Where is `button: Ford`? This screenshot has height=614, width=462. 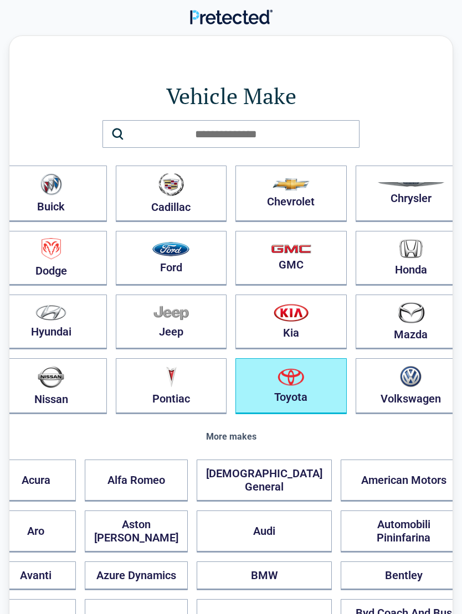
button: Ford is located at coordinates (171, 258).